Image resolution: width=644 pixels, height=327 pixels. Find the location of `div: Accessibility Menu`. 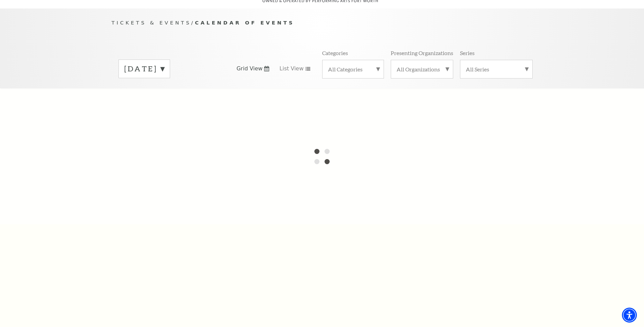

div: Accessibility Menu is located at coordinates (629, 315).